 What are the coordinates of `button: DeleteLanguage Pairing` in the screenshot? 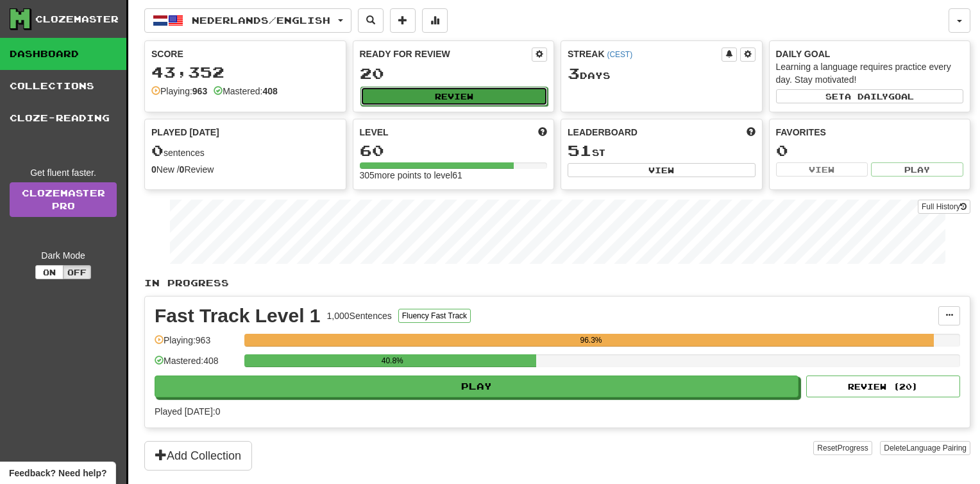 It's located at (925, 447).